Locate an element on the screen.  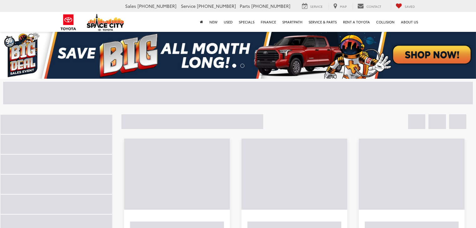
span: Map is located at coordinates (343, 6).